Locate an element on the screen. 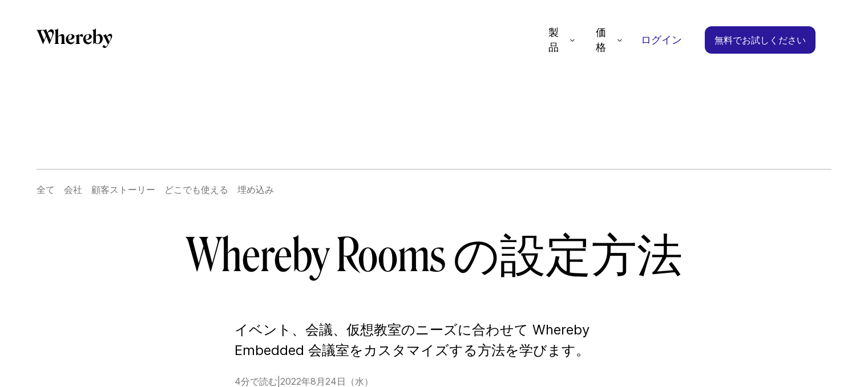  a: ログイン is located at coordinates (662, 40).